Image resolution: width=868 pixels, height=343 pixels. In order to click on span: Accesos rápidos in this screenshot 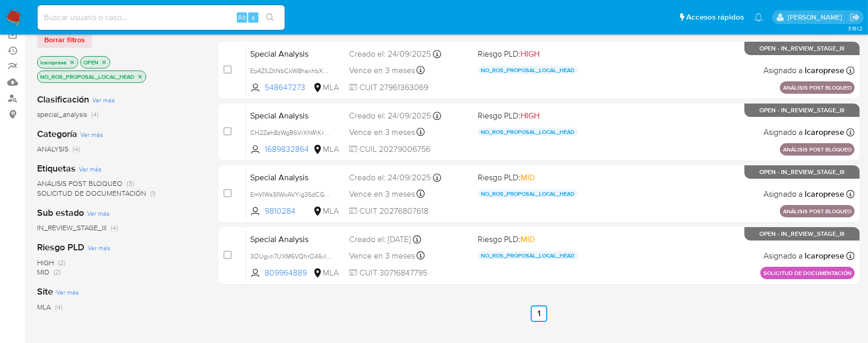, I will do `click(715, 17)`.